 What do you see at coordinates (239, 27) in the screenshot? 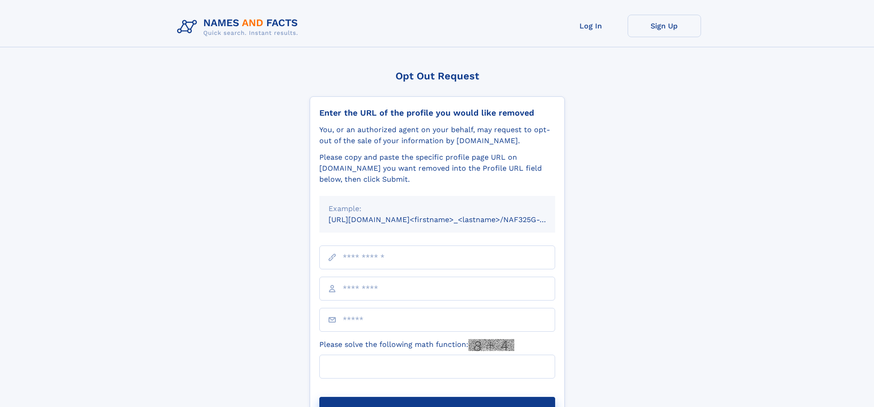
I see `img: Logo Names and Facts` at bounding box center [239, 27].